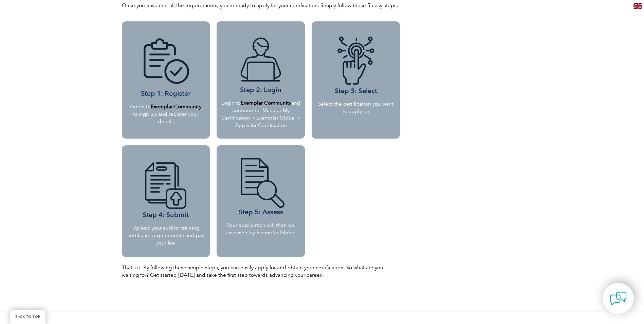 The width and height of the screenshot is (644, 324). Describe the element at coordinates (166, 68) in the screenshot. I see `h3: Step 1: Register` at that location.